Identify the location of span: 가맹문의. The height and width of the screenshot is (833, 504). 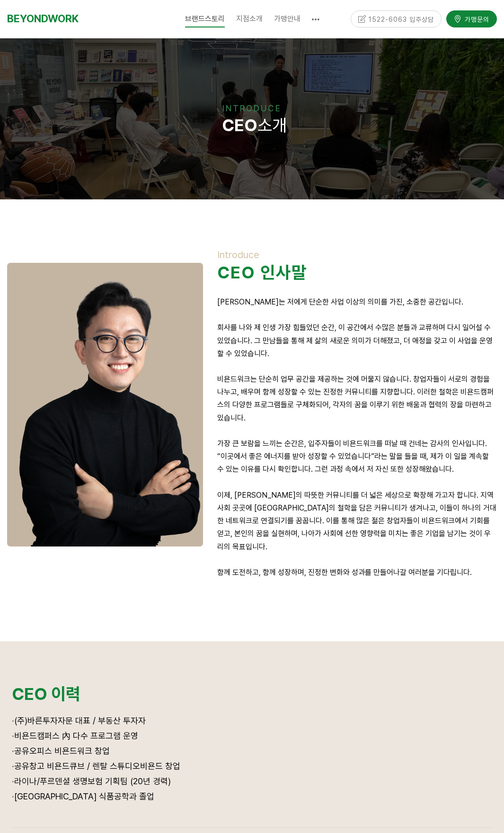
(476, 19).